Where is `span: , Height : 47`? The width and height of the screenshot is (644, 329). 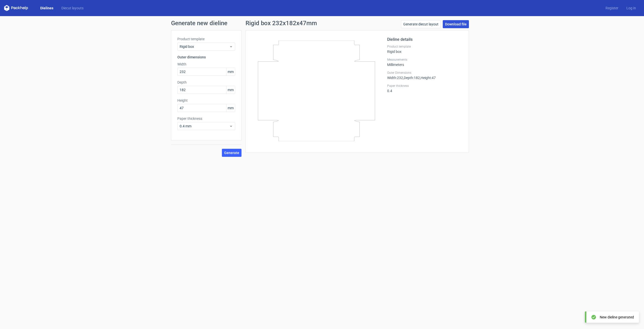 span: , Height : 47 is located at coordinates (427, 78).